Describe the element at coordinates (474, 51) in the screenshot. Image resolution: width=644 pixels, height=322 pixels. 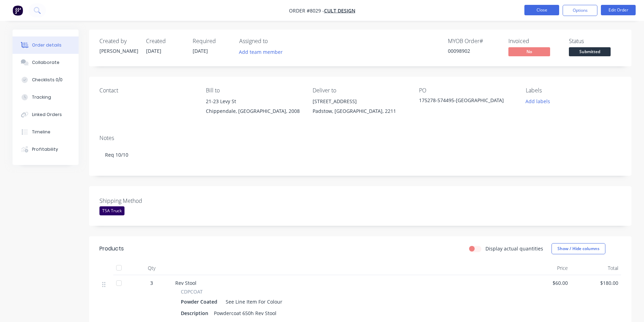
I see `div: 00098902` at that location.